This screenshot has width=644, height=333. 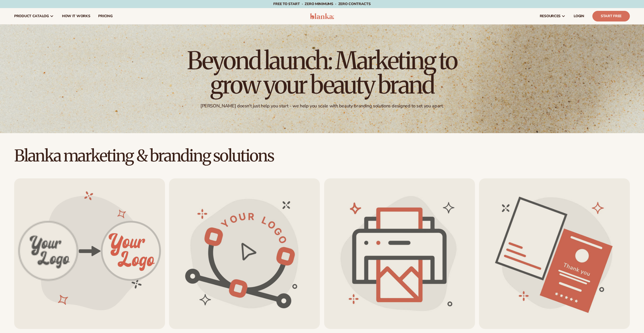 What do you see at coordinates (579, 16) in the screenshot?
I see `a: LOGIN` at bounding box center [579, 16].